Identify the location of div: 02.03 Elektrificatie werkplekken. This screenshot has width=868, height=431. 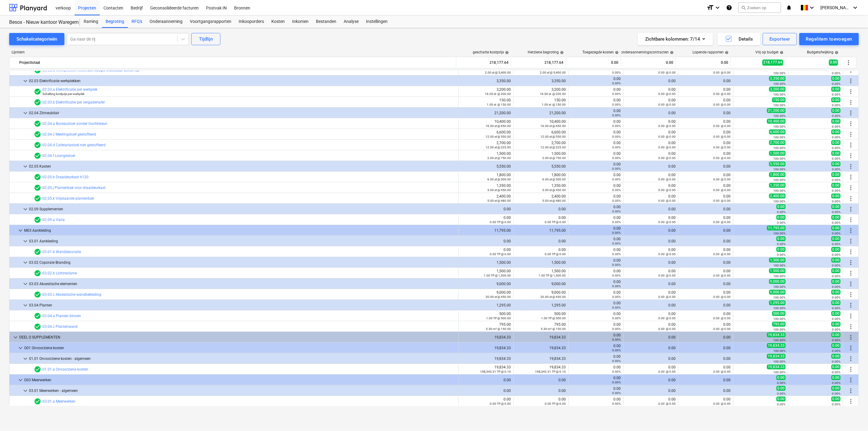
(243, 81).